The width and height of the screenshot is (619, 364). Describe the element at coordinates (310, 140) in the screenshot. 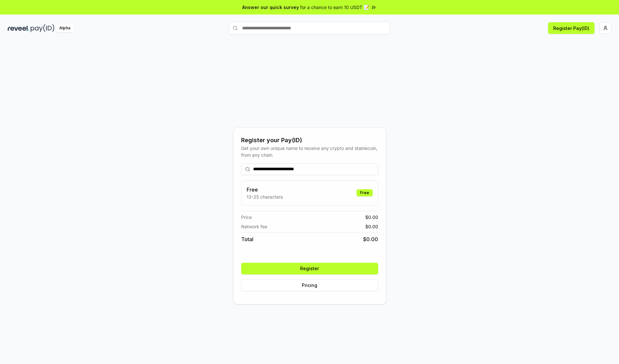

I see `div: Register your Pay(ID)` at that location.